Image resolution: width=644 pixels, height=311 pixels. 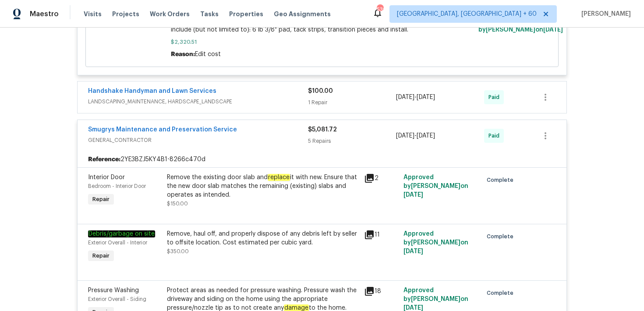 I want to click on div: 539, so click(x=380, y=10).